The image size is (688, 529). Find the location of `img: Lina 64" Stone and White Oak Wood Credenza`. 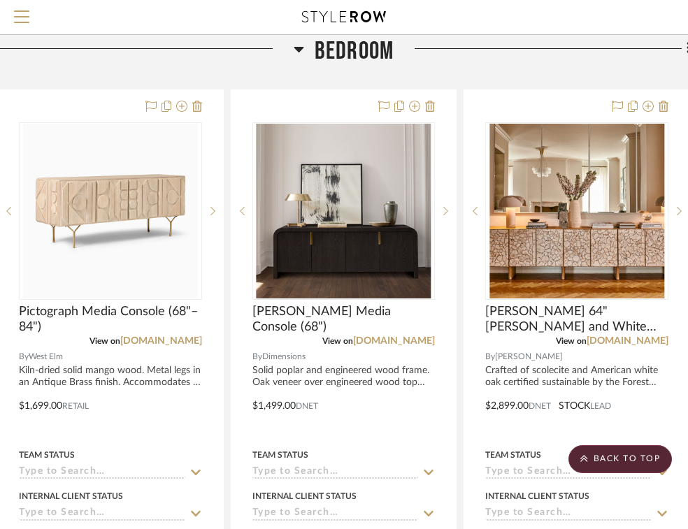

img: Lina 64" Stone and White Oak Wood Credenza is located at coordinates (577, 211).